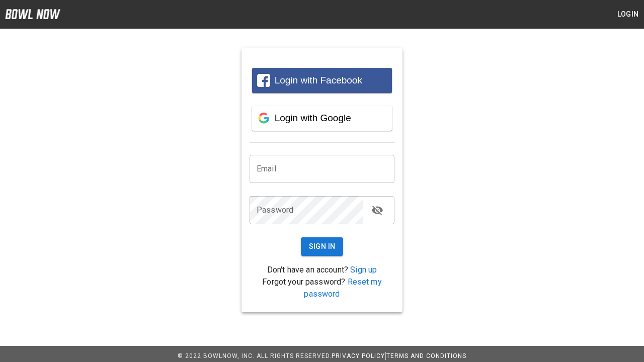 The height and width of the screenshot is (362, 644). What do you see at coordinates (322, 80) in the screenshot?
I see `button: Login with Facebook` at bounding box center [322, 80].